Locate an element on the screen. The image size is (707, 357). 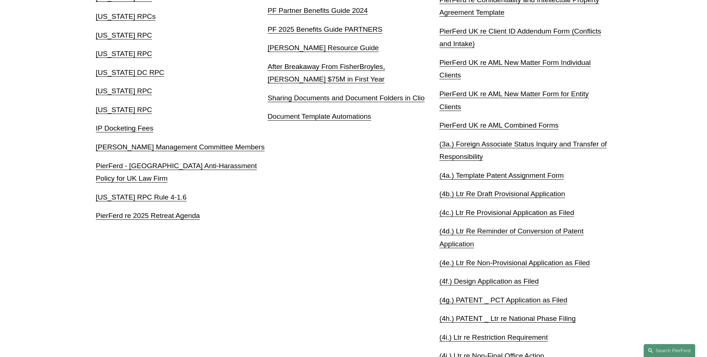
a: PierFerd UK re AML Combined Forms is located at coordinates (499, 125).